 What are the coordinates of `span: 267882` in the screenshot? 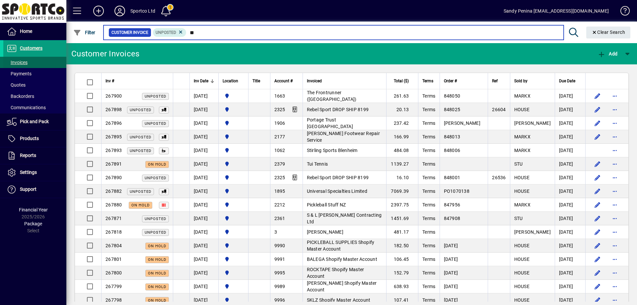 It's located at (114, 191).